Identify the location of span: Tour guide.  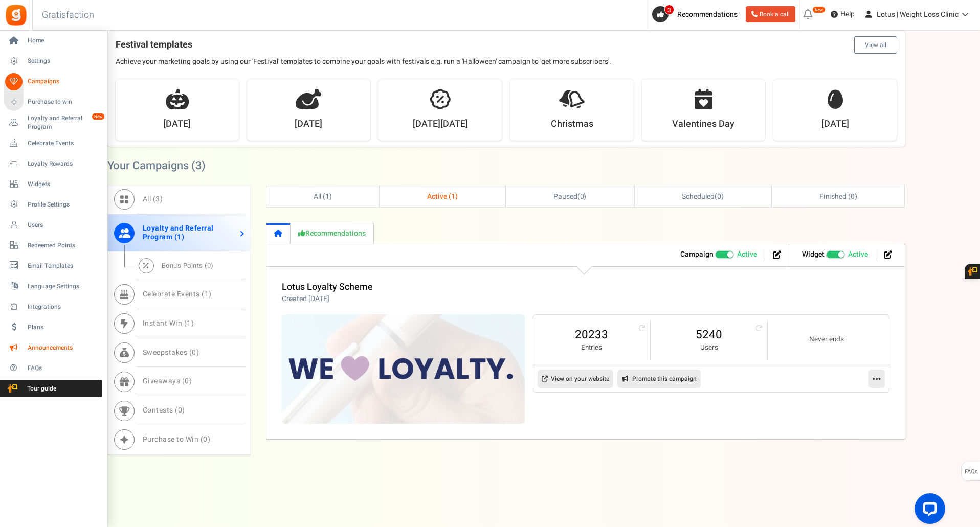
(40, 388).